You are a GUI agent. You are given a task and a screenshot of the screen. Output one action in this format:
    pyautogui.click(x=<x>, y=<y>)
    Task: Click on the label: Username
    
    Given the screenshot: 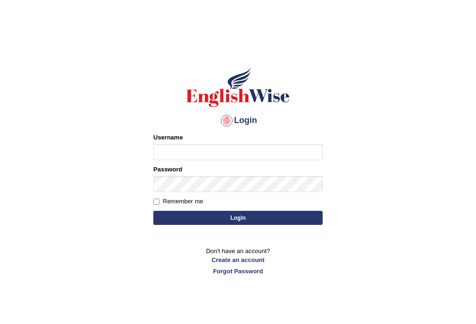 What is the action you would take?
    pyautogui.click(x=168, y=137)
    